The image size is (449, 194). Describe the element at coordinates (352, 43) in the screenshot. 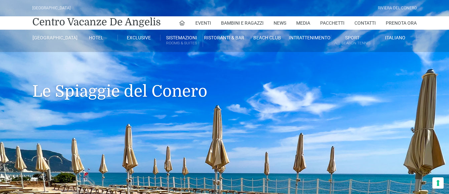

I see `small: All Season Tennis` at that location.